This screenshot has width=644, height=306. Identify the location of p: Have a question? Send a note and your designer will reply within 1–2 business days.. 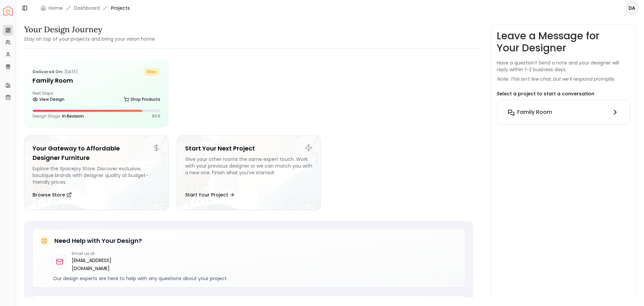
(564, 66).